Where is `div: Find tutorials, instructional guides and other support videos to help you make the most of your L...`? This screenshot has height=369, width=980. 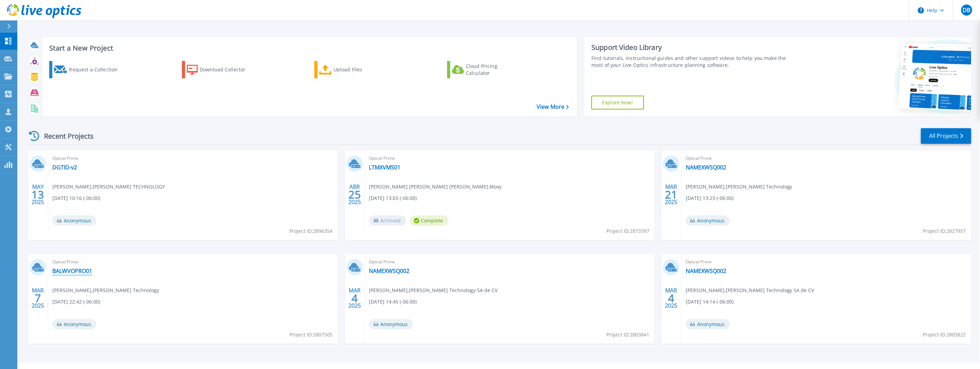
div: Find tutorials, instructional guides and other support videos to help you make the most of your L... is located at coordinates (692, 61).